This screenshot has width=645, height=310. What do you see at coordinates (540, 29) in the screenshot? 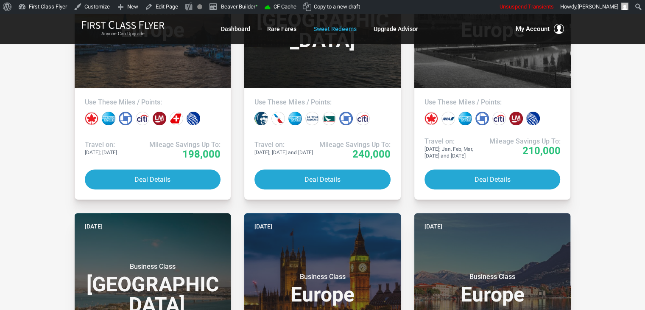
I see `button: My Account` at bounding box center [540, 29].